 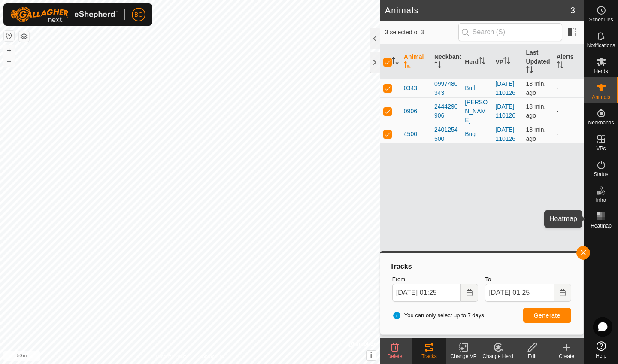 I want to click on h2: Animals, so click(x=478, y=10).